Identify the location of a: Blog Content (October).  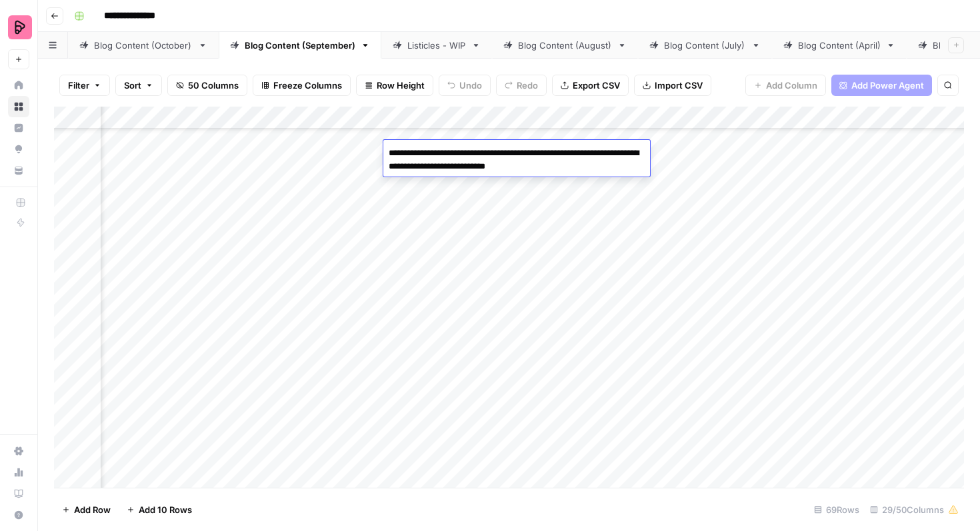
(143, 46).